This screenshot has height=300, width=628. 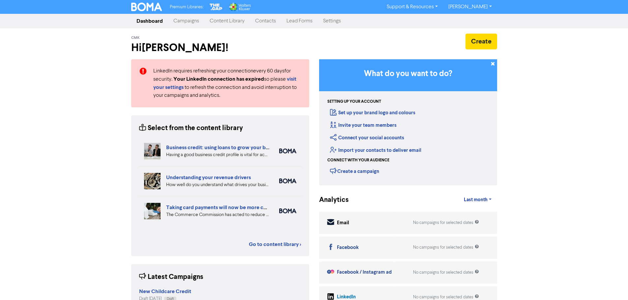 What do you see at coordinates (275, 244) in the screenshot?
I see `a: Go to content library >` at bounding box center [275, 244].